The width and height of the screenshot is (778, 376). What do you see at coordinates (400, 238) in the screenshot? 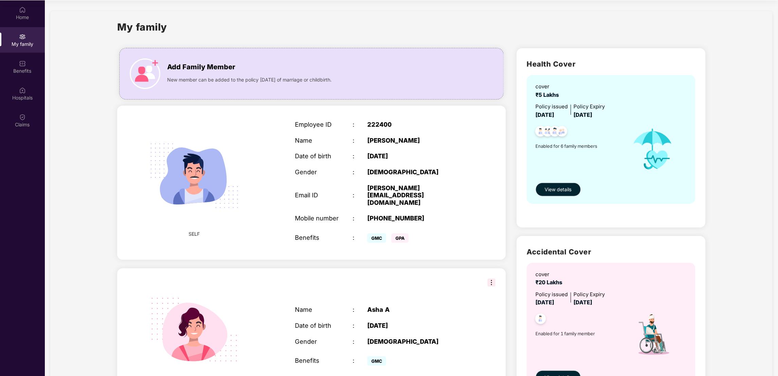
I see `span: GPA` at bounding box center [400, 238].